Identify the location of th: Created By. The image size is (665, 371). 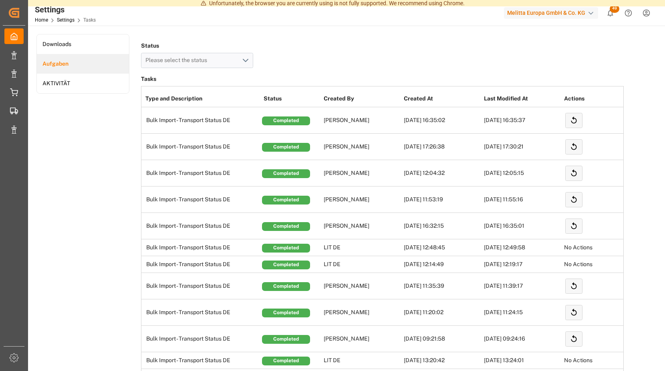
(362, 99).